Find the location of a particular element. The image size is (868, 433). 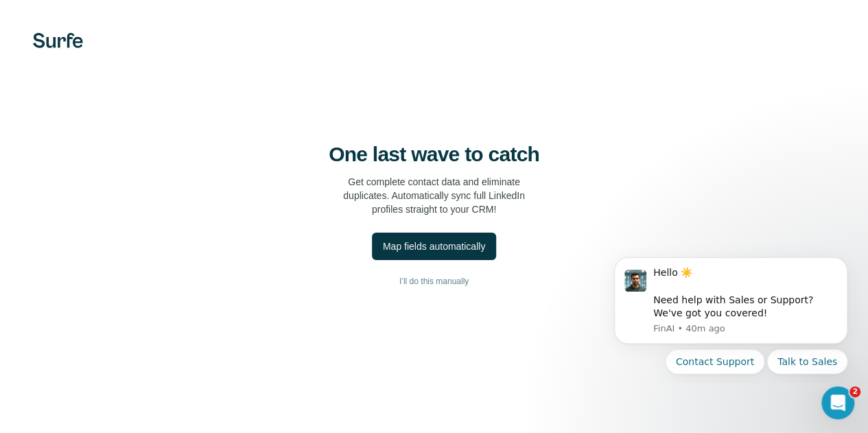

button: Quick reply: Contact Support is located at coordinates (122, 116).